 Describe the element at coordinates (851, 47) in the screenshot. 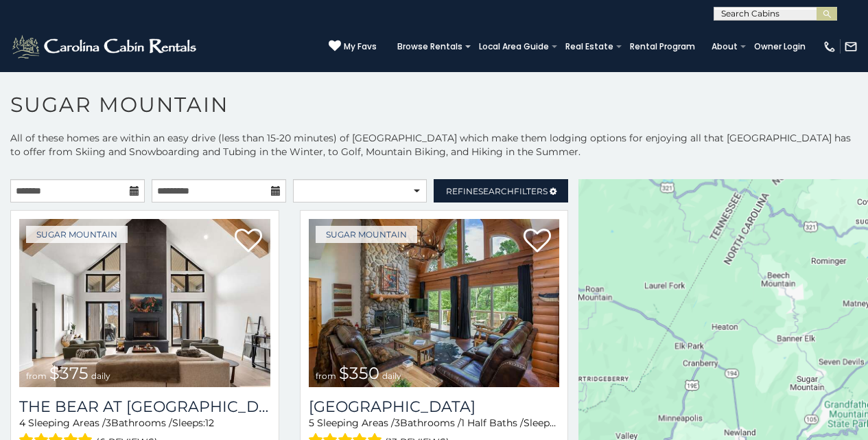

I see `img: mail-regular-white.png` at that location.